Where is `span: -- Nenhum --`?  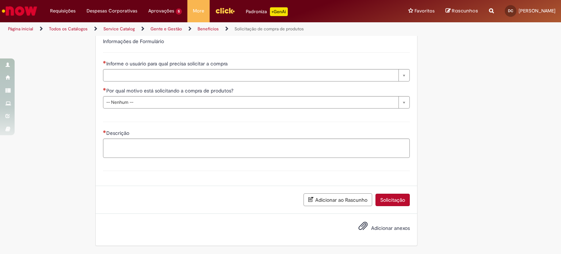
span: -- Nenhum -- is located at coordinates (251, 102).